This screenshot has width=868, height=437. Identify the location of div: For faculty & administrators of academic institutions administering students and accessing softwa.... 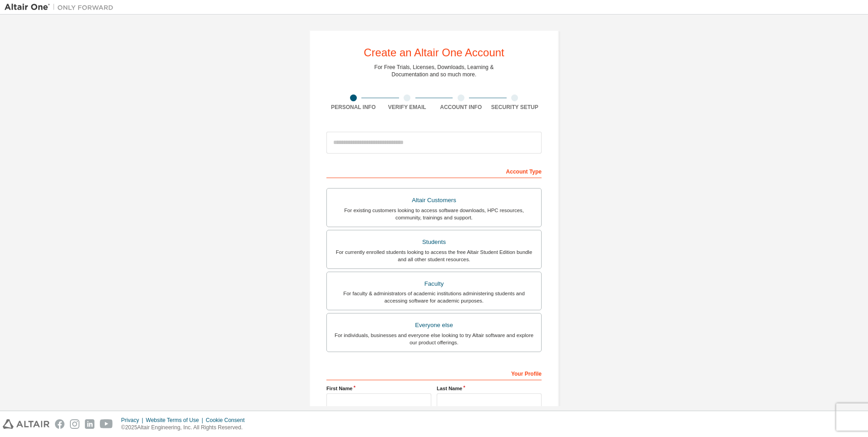
(434, 297).